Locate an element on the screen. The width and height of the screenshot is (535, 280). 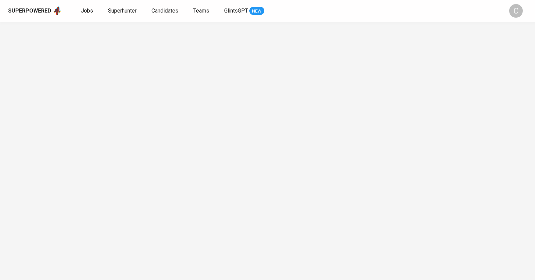
a: Superpoweredapp logo is located at coordinates (35, 11).